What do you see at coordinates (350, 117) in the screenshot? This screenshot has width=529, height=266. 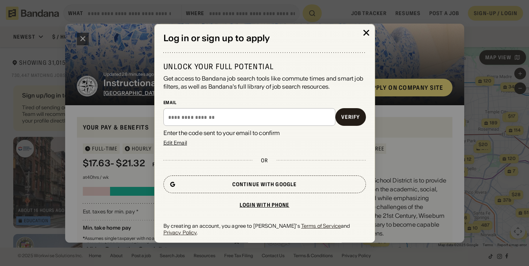 I see `div: Verify` at bounding box center [350, 117].